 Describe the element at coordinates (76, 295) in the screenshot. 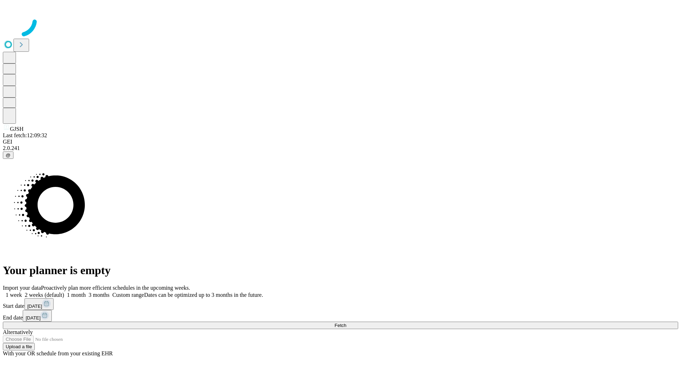

I see `span: 1 month` at that location.